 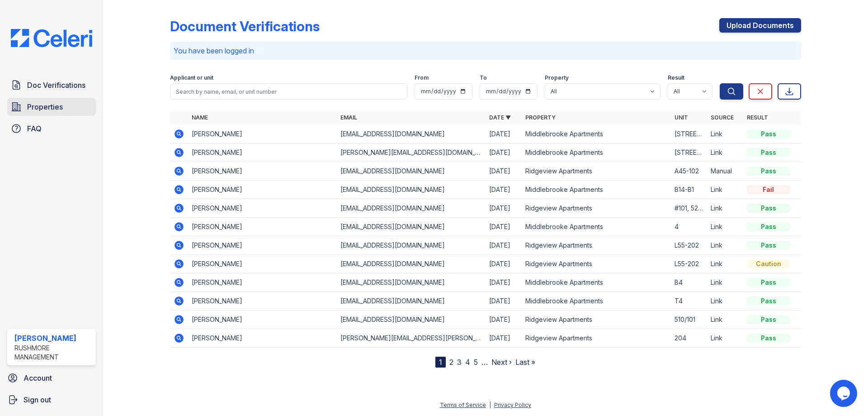 I want to click on div: Caution, so click(x=769, y=264).